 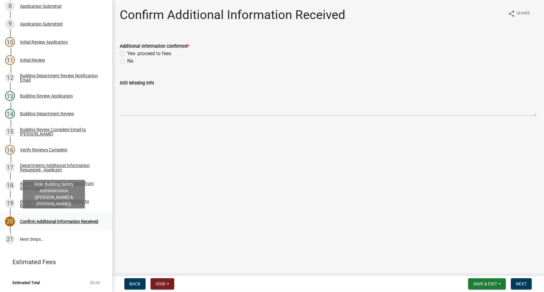 What do you see at coordinates (10, 168) in the screenshot?
I see `div: 17` at bounding box center [10, 168].